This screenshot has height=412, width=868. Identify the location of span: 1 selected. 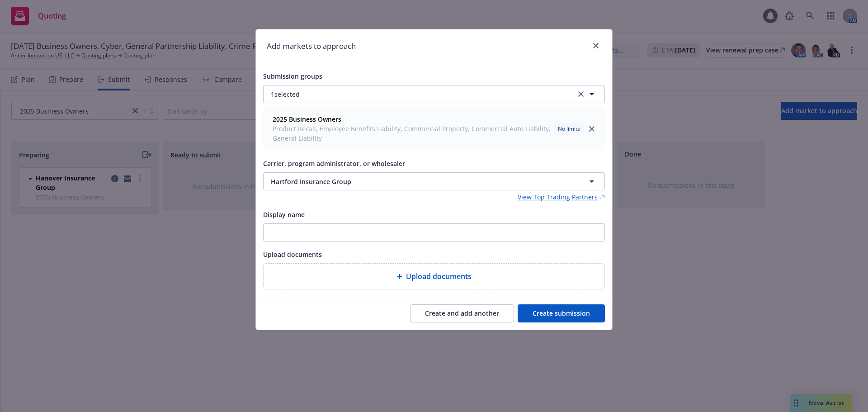
(285, 94).